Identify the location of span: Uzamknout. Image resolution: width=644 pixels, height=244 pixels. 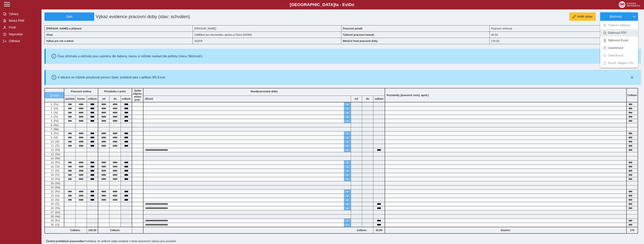
(615, 48).